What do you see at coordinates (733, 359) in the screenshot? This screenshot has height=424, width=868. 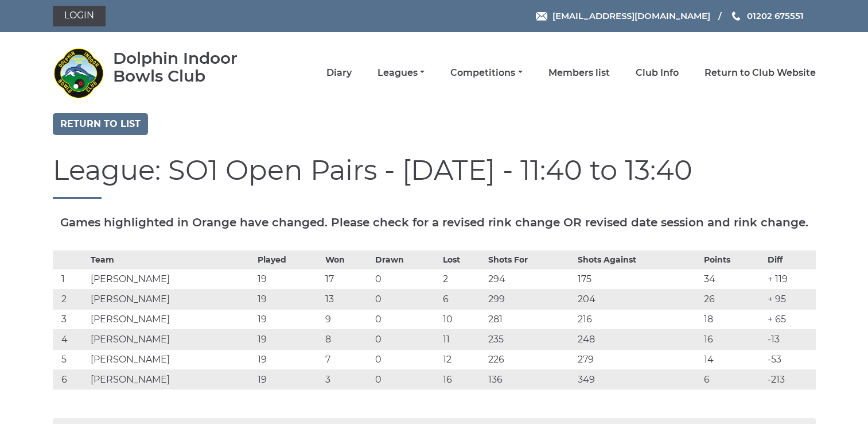 I see `td: 14` at bounding box center [733, 359].